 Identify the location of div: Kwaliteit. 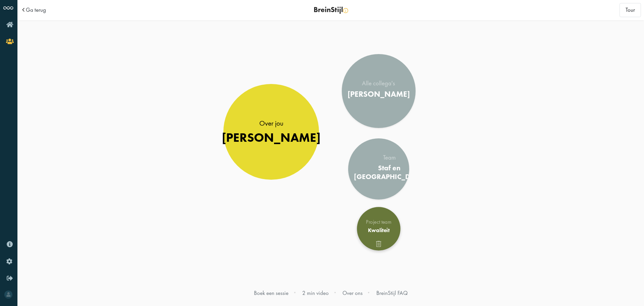
(378, 230).